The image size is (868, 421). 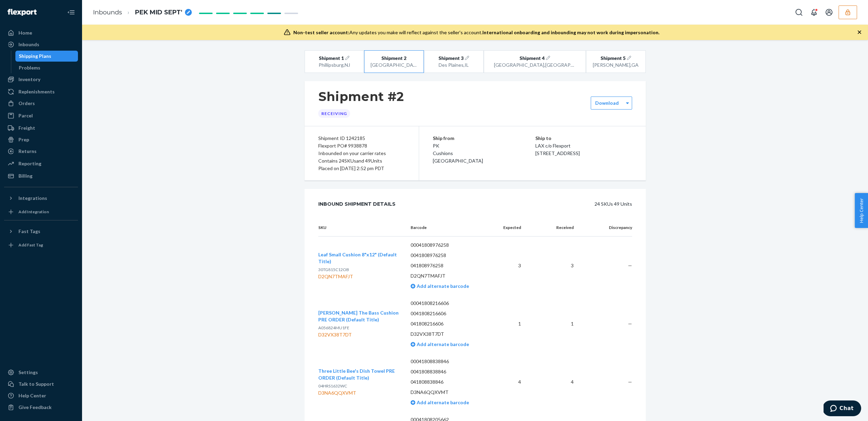 I want to click on div: Talk to Support, so click(x=37, y=384).